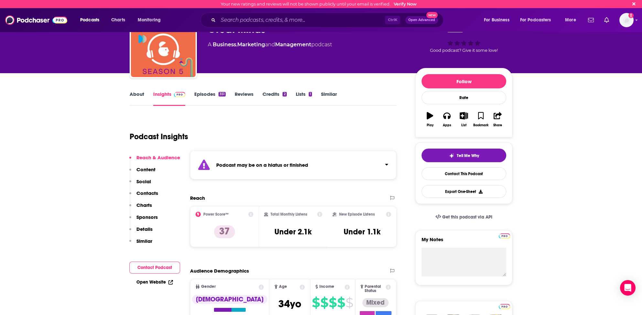 This screenshot has width=642, height=315. Describe the element at coordinates (302, 20) in the screenshot. I see `input: Search podcasts, credits, & more...` at that location.